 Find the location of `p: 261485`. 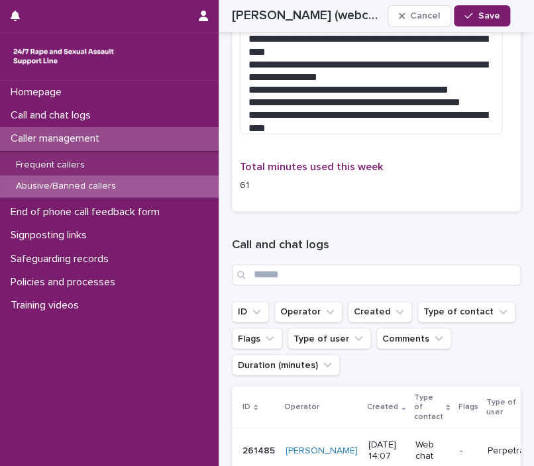

p: 261485 is located at coordinates (260, 449).